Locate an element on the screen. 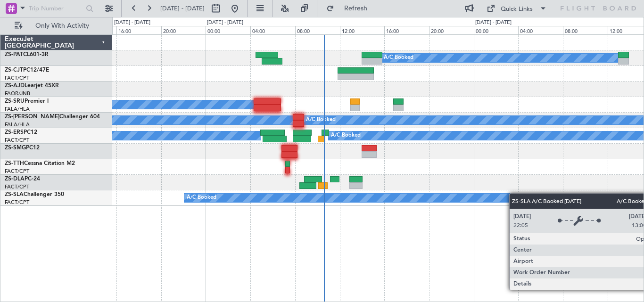  span: ZS-SMG is located at coordinates (15, 148).